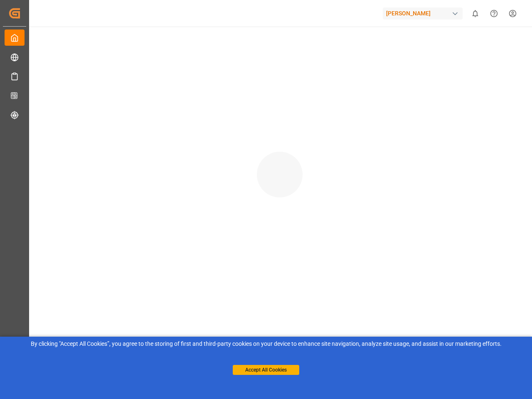 This screenshot has width=532, height=399. What do you see at coordinates (266, 344) in the screenshot?
I see `div: By clicking "Accept All Cookies”, you agree to the storing of first and third-party cookies on yo...` at bounding box center [266, 344].